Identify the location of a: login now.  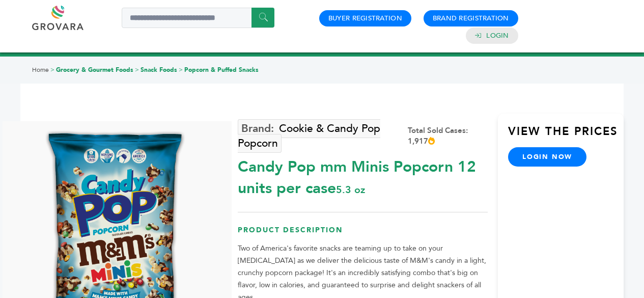
(547, 157).